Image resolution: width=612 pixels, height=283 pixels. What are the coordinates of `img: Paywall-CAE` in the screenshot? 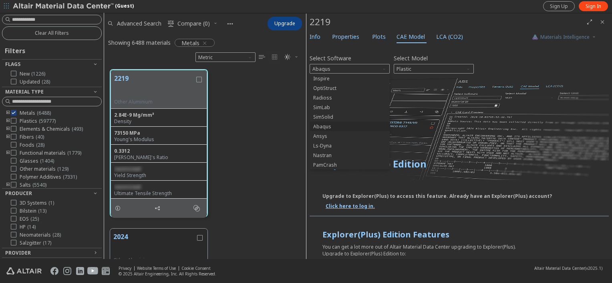 It's located at (459, 129).